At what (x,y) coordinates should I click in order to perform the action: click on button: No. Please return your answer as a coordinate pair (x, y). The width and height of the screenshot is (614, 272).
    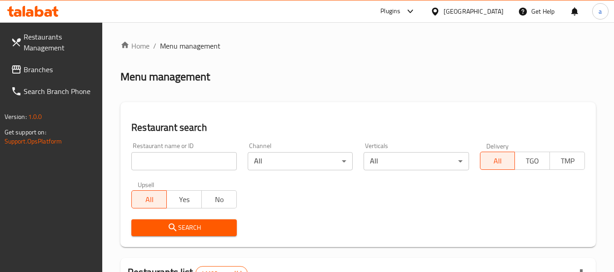
    Looking at the image, I should click on (219, 199).